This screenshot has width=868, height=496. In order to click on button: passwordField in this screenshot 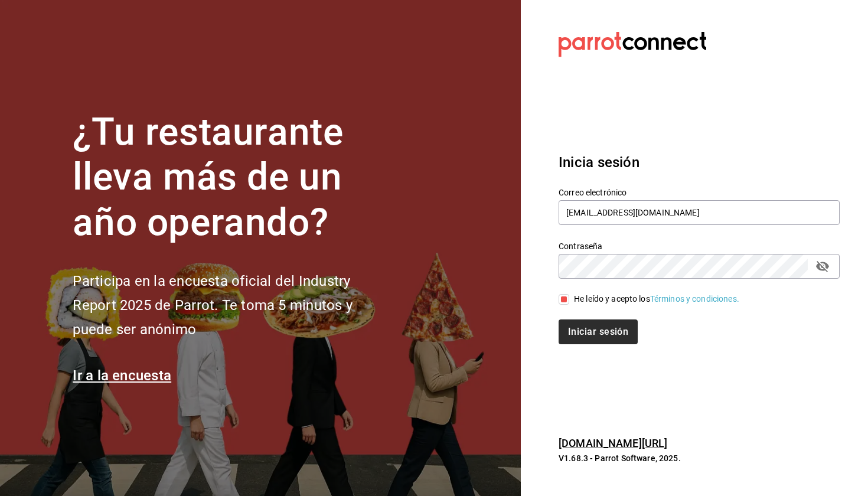, I will do `click(823, 266)`.